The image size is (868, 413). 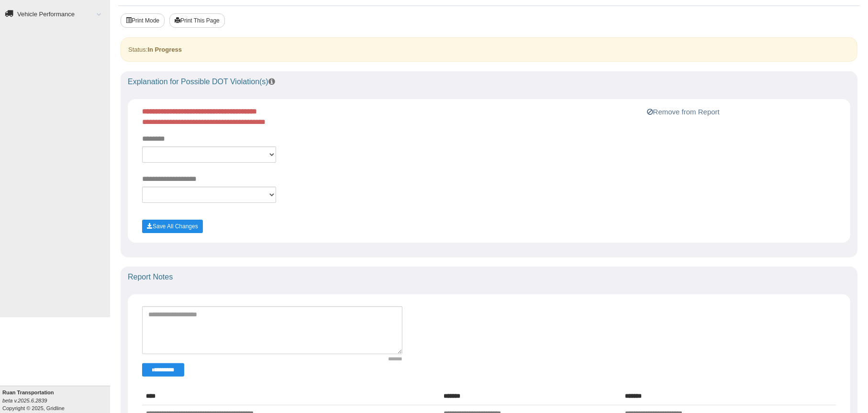 I want to click on button: Print This Page, so click(x=197, y=20).